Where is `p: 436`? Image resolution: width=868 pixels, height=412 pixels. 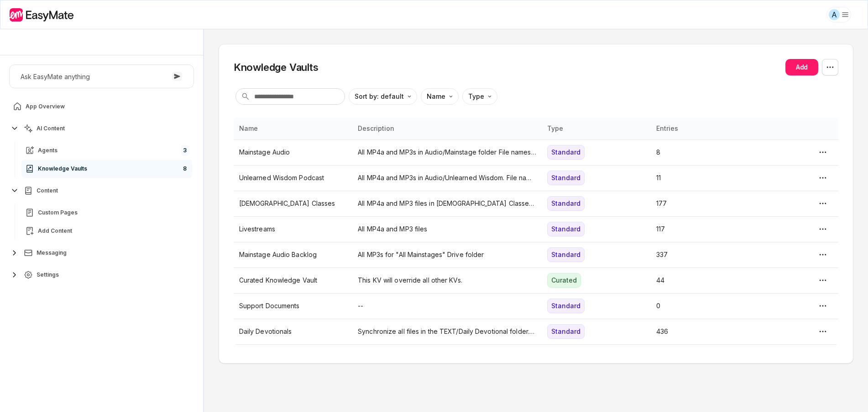
p: 436 is located at coordinates (705, 331).